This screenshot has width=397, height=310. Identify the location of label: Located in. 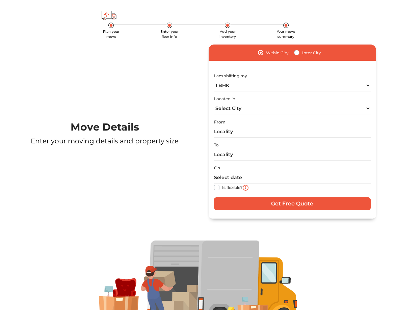
(225, 99).